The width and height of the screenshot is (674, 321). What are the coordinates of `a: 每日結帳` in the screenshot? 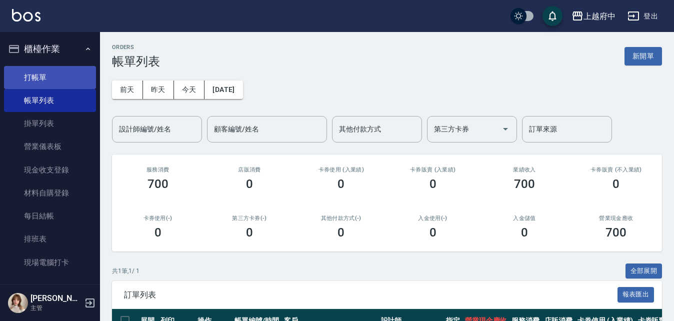 It's located at (50, 216).